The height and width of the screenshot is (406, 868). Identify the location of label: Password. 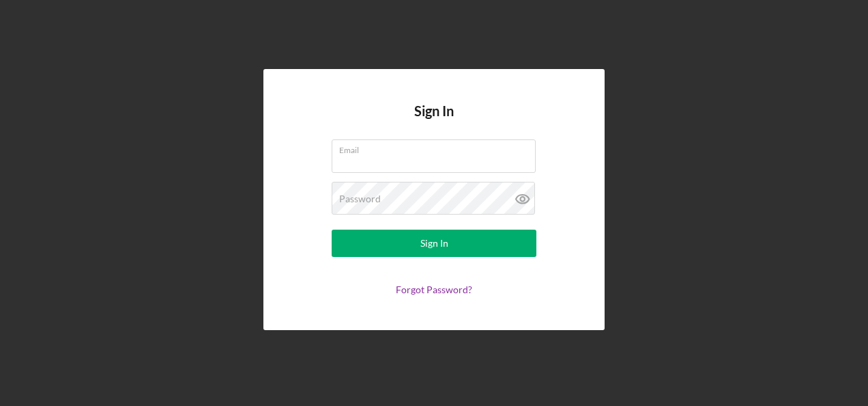
(359, 199).